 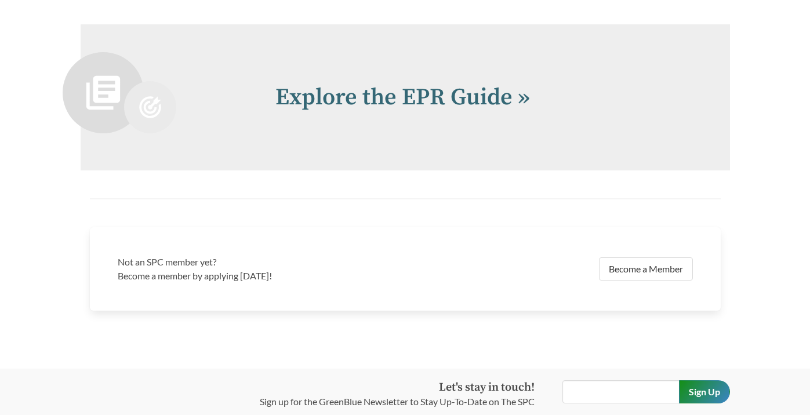 I want to click on p: Sign up for the GreenBlue Newsletter to Stay Up-To-Date on The SPC, so click(x=397, y=402).